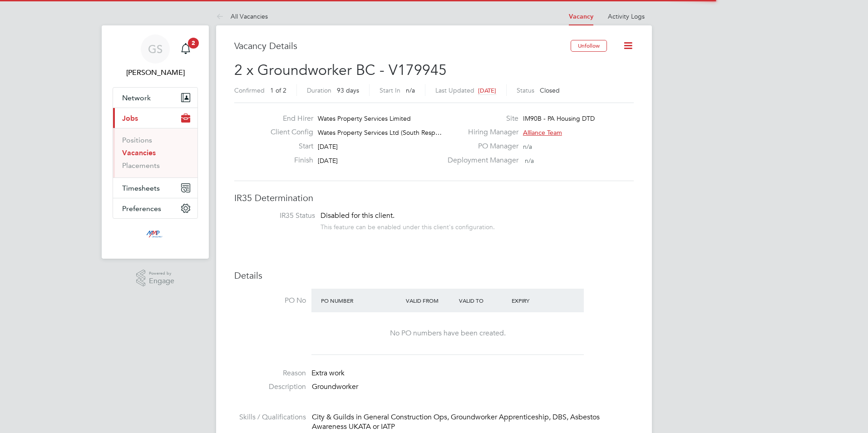  What do you see at coordinates (270, 373) in the screenshot?
I see `label: Reason` at bounding box center [270, 373].